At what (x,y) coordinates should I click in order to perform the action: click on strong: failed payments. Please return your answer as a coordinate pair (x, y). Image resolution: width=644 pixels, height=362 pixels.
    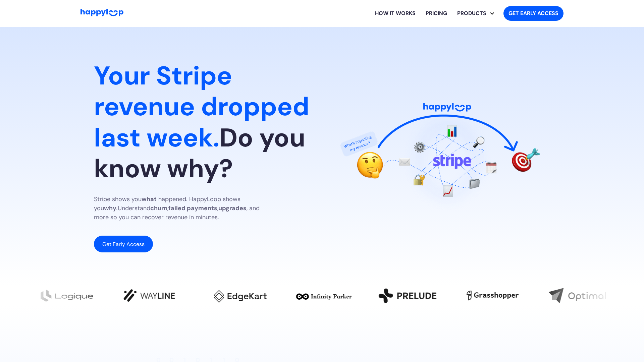
    Looking at the image, I should click on (193, 208).